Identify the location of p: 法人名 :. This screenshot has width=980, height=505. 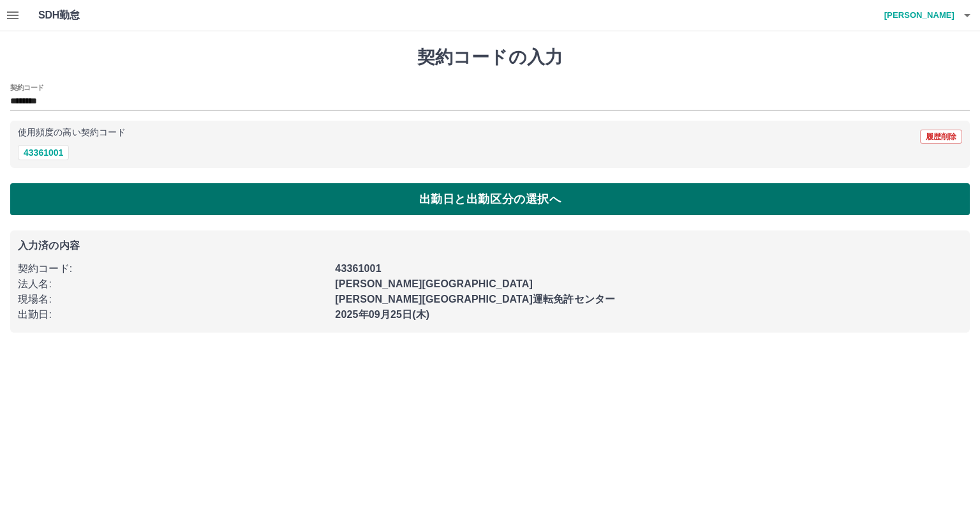
(172, 284).